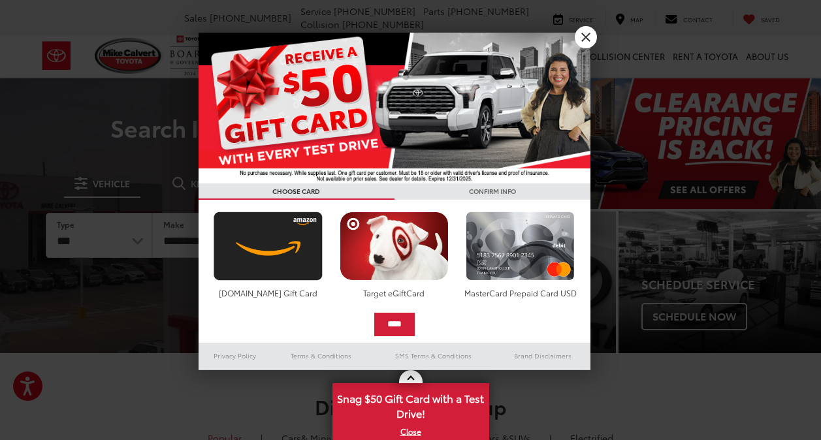  Describe the element at coordinates (543, 356) in the screenshot. I see `a: Brand Disclaimers` at that location.